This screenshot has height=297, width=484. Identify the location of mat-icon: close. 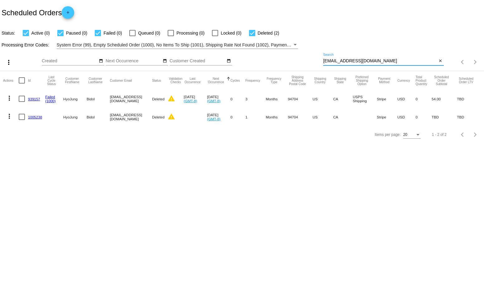
(440, 61).